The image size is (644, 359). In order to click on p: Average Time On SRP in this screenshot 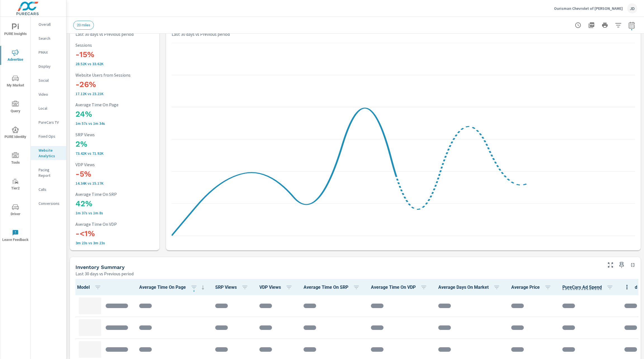, I will do `click(115, 194)`.